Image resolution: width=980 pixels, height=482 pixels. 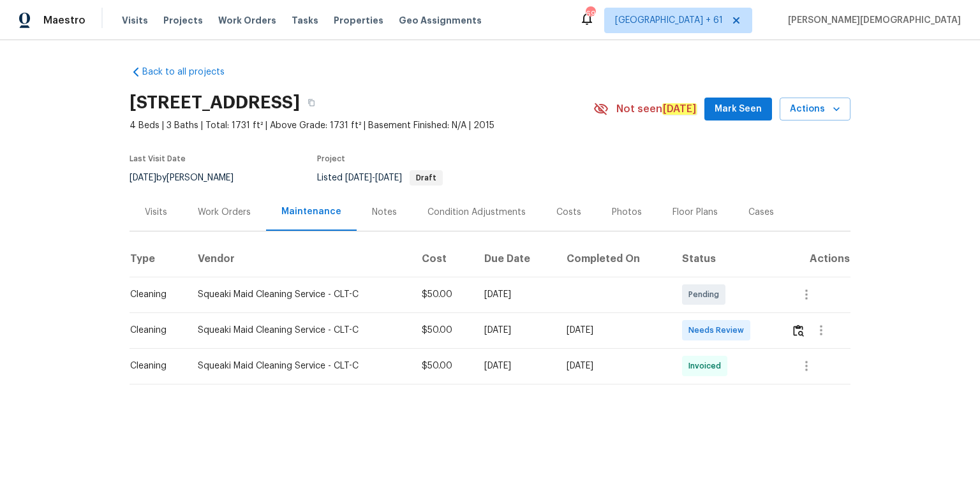 What do you see at coordinates (815, 259) in the screenshot?
I see `th: Actions` at bounding box center [815, 259].